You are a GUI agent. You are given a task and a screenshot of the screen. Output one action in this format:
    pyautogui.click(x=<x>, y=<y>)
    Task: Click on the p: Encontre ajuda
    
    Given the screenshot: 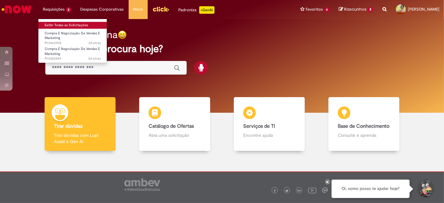 What is the action you would take?
    pyautogui.click(x=270, y=135)
    